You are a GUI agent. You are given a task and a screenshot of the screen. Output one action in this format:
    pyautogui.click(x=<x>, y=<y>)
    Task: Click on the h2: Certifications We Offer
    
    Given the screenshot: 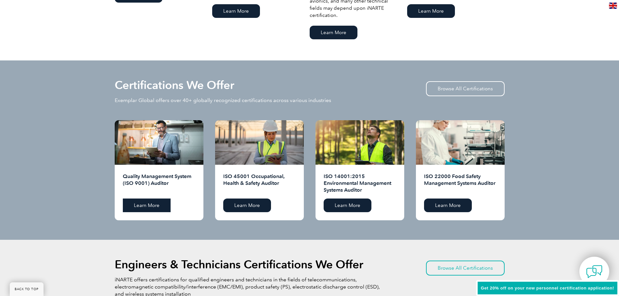 What is the action you would take?
    pyautogui.click(x=175, y=85)
    